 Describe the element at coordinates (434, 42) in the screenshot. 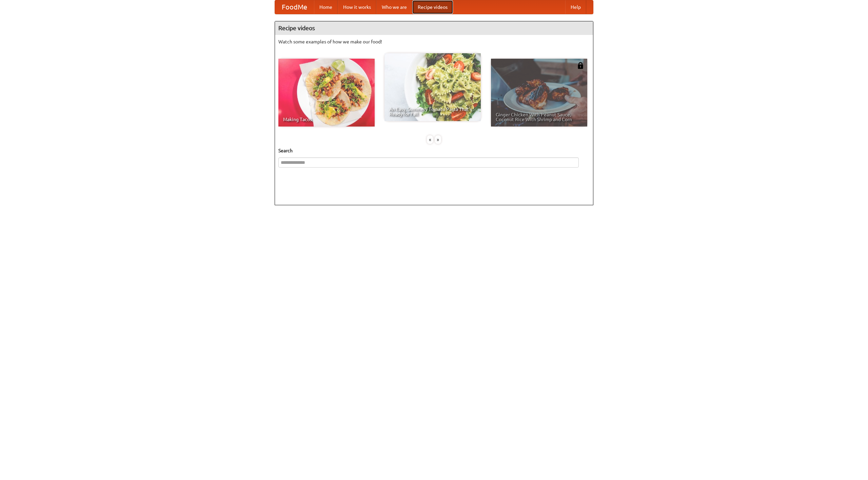

I see `p: Watch some examples of how we make our food!` at that location.